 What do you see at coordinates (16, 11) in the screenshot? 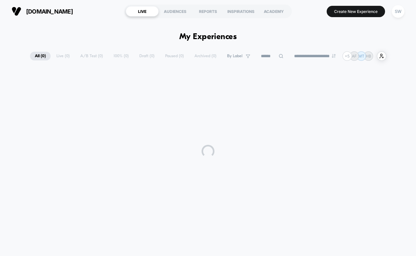
I see `img: Visually logo` at bounding box center [16, 11].